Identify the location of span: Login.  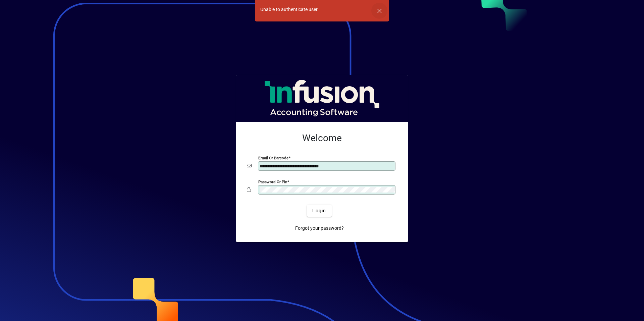
(319, 211).